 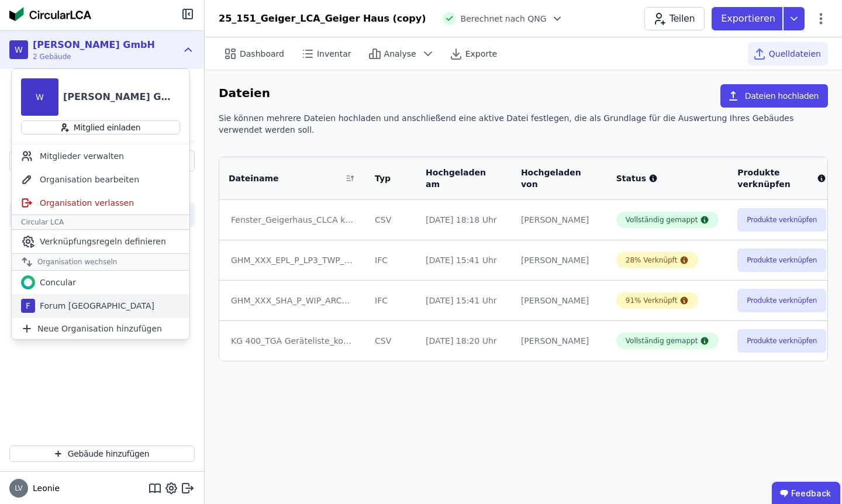 What do you see at coordinates (481, 54) in the screenshot?
I see `span: Exporte` at bounding box center [481, 54].